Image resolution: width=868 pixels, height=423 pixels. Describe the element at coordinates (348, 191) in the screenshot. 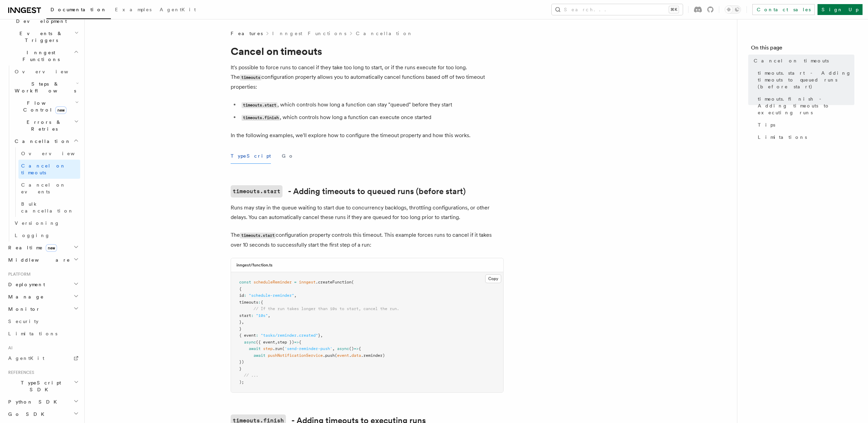

I see `a: timeouts.start- Adding timeouts to queued runs (before start)` at that location.